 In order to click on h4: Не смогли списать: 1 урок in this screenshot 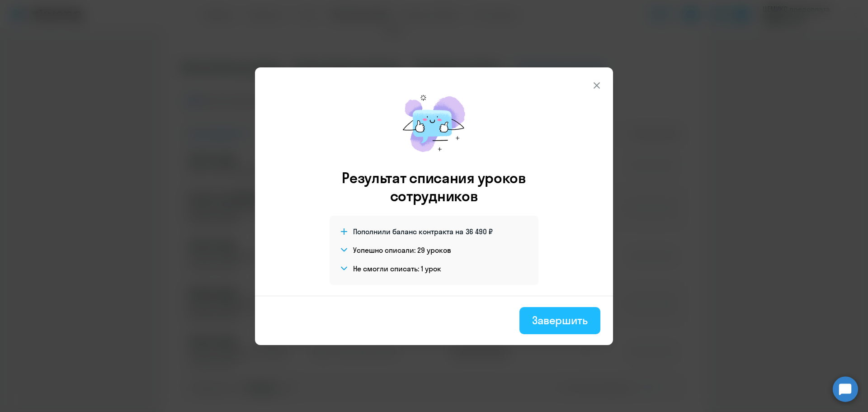, I will do `click(397, 269)`.